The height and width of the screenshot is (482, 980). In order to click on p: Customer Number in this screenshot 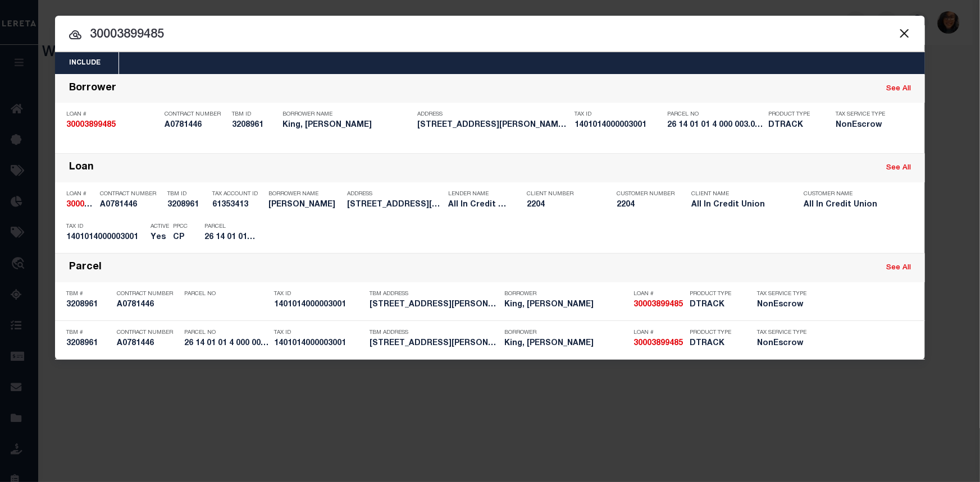, I will do `click(646, 194)`.